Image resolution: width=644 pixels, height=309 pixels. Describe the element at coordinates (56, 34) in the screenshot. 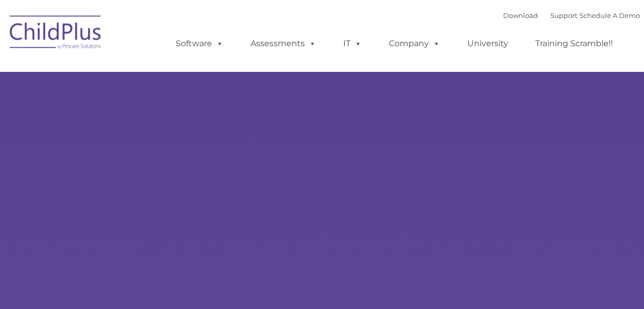

I see `img: ChildPlus by Procare Solutions` at that location.